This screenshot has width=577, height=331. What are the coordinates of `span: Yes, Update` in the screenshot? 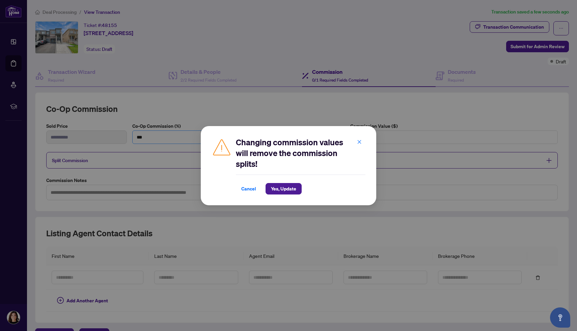 It's located at (283, 189).